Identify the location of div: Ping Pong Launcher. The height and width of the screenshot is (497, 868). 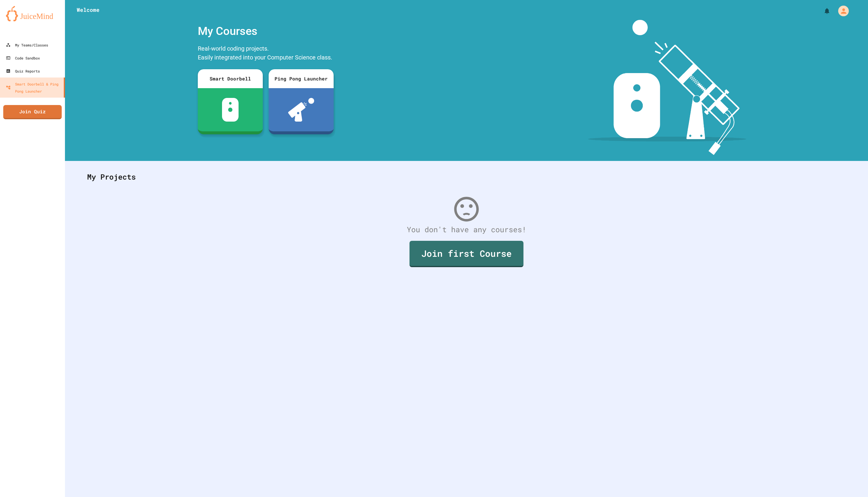
(301, 79).